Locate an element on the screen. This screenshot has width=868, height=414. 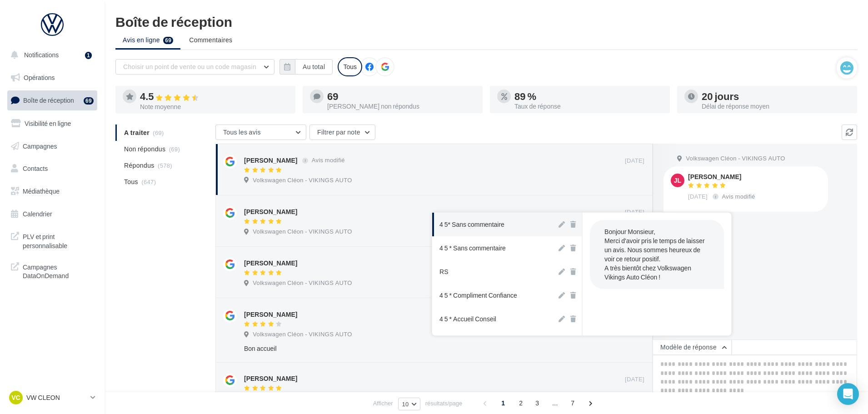
span: Visibilité en ligne is located at coordinates (47, 123).